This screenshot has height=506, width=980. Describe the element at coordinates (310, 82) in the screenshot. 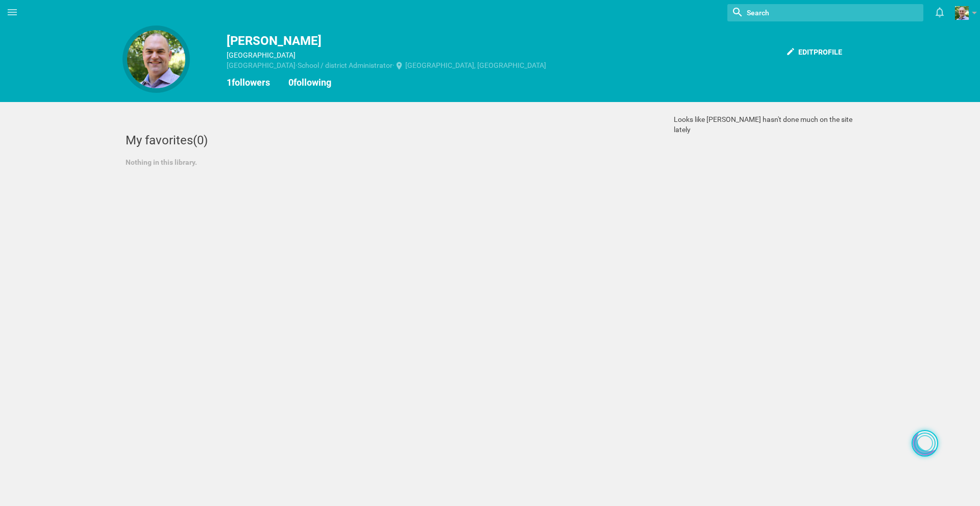

I see `a: 0following` at that location.